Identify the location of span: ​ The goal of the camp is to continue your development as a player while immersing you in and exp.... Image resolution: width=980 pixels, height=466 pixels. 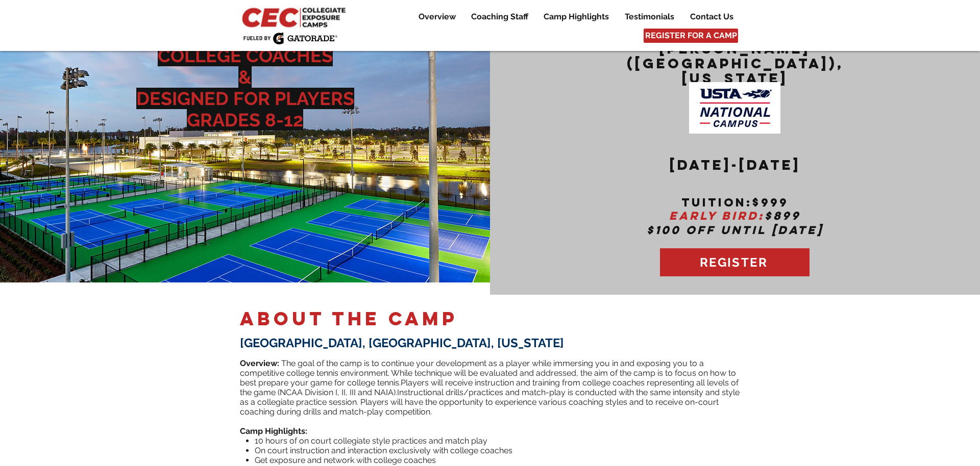
(488, 373).